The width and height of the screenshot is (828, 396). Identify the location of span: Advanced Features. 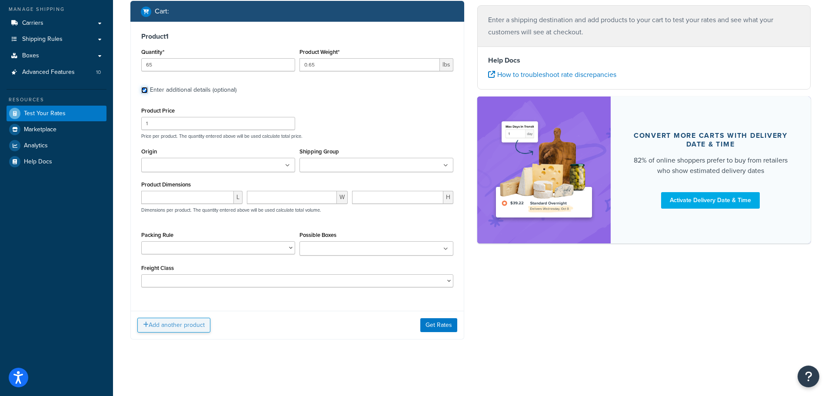
(48, 72).